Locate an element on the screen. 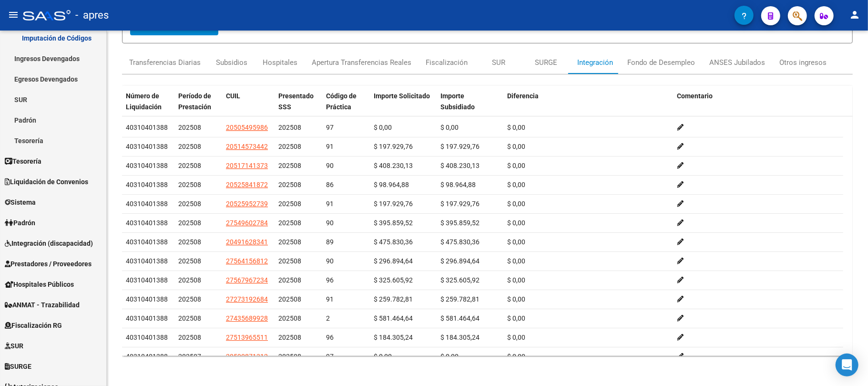  span: 27567967234 is located at coordinates (247, 280).